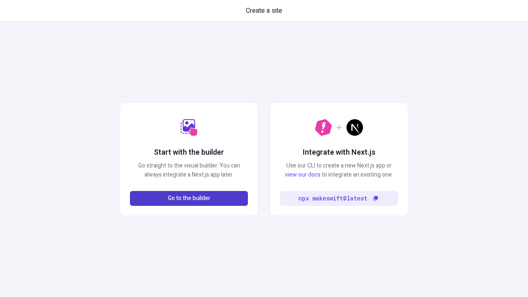  What do you see at coordinates (264, 11) in the screenshot?
I see `span: Create a site` at bounding box center [264, 11].